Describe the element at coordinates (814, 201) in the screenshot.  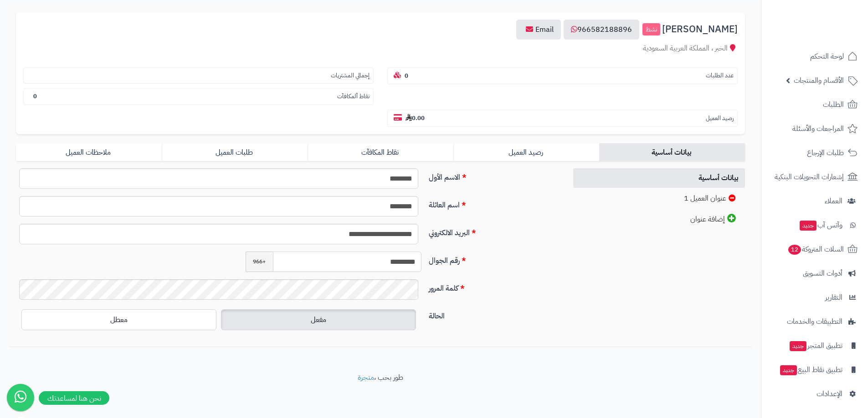
I see `a: العملاء` at that location.